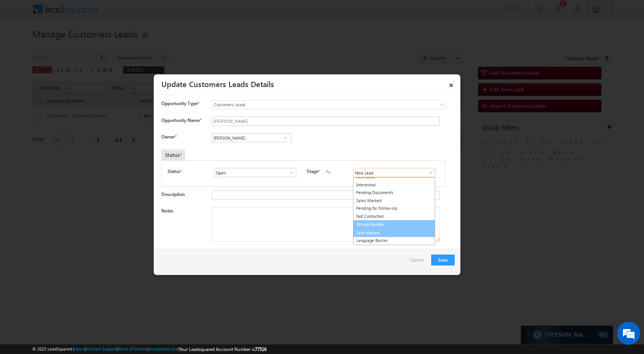 The width and height of the screenshot is (644, 354). I want to click on label: Opportunity Name, so click(181, 120).